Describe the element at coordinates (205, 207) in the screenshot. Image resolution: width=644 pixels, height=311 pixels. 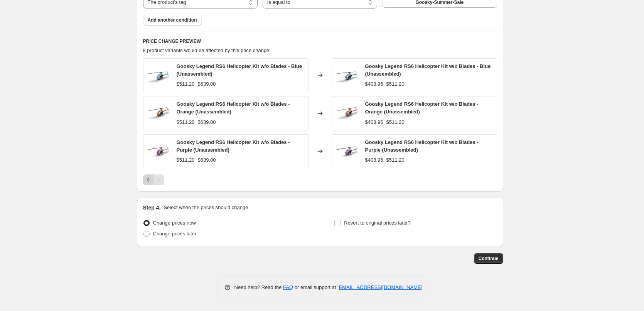
I see `p: Select when the prices should change` at that location.